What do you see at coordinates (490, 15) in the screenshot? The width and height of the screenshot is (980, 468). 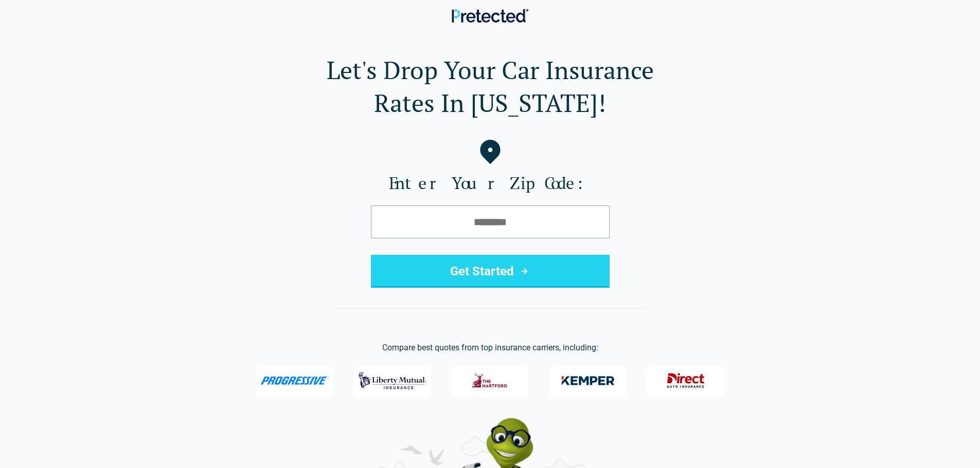 I see `img: Pretected` at bounding box center [490, 15].